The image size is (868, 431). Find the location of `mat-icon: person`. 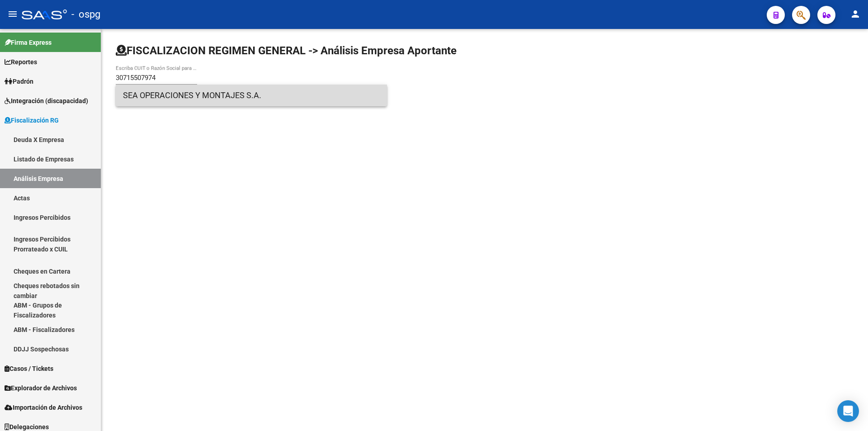

mat-icon: person is located at coordinates (856, 14).